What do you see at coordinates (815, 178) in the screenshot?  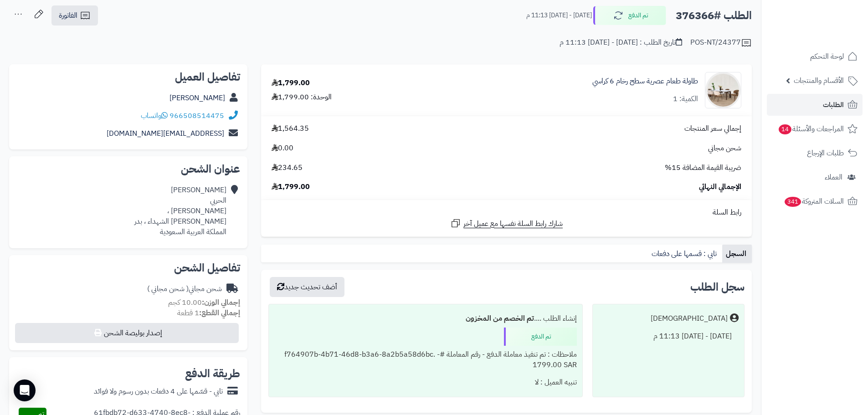 I see `a: العملاء` at bounding box center [815, 178].